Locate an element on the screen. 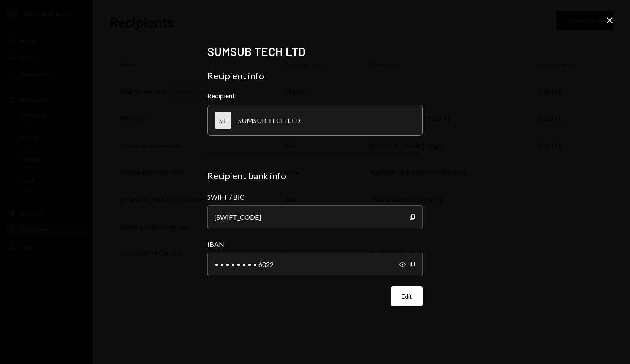 Image resolution: width=630 pixels, height=364 pixels. div: SUMSUB TECH LTD is located at coordinates (269, 120).